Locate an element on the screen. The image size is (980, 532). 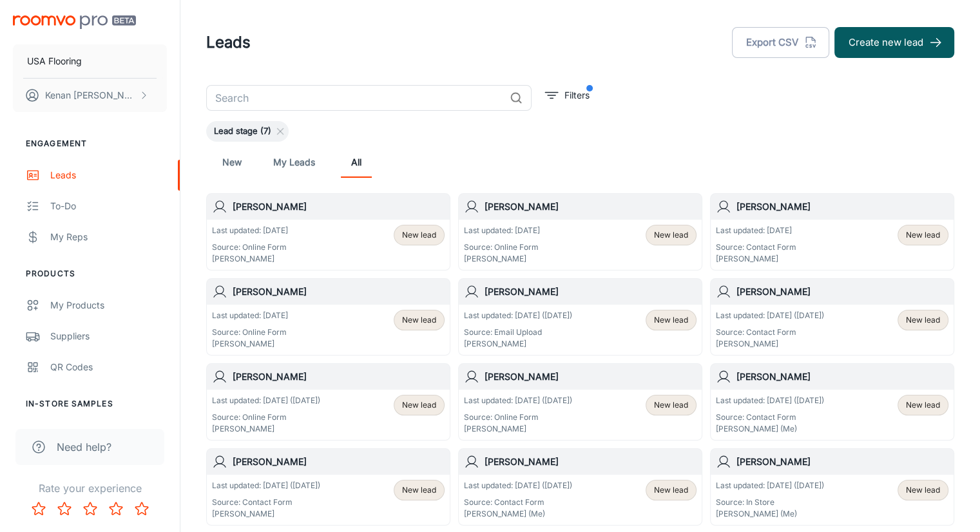
span: Need help? is located at coordinates (83, 448).